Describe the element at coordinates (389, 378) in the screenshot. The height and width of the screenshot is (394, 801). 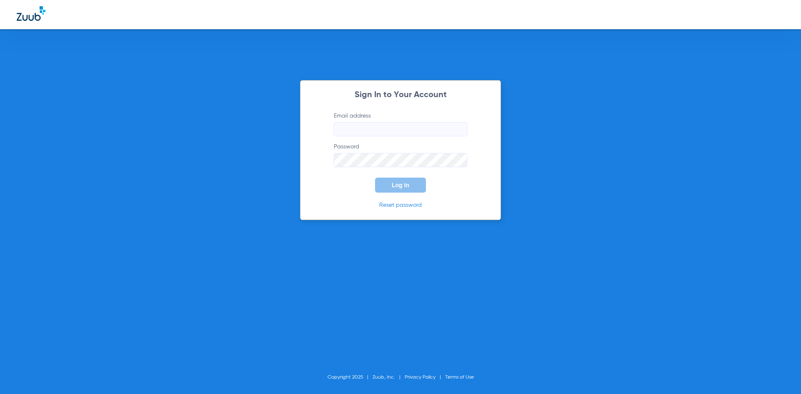
I see `li: Zuub, Inc.` at that location.